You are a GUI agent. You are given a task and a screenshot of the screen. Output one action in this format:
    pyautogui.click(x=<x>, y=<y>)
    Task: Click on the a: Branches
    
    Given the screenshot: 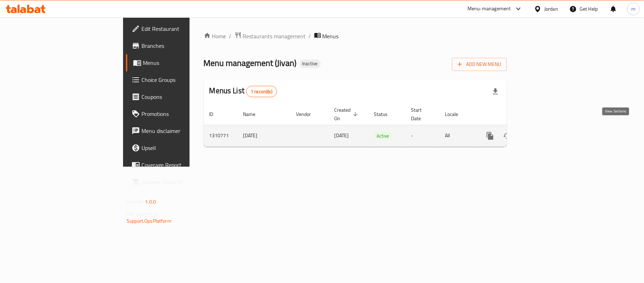 What is the action you would take?
    pyautogui.click(x=178, y=46)
    